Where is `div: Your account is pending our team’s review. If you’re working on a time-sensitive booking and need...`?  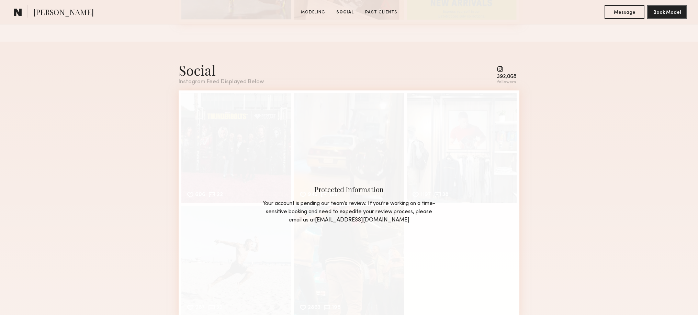
div: Your account is pending our team’s review. If you’re working on a time-sensitive booking and need... is located at coordinates (349, 212).